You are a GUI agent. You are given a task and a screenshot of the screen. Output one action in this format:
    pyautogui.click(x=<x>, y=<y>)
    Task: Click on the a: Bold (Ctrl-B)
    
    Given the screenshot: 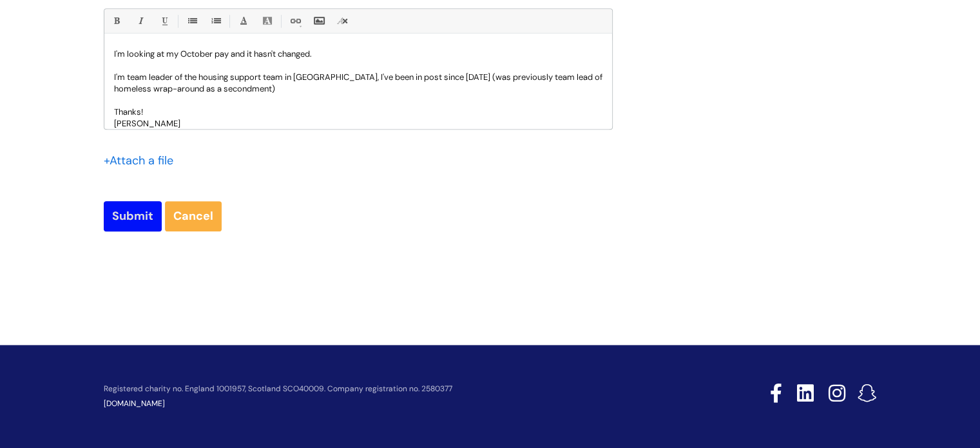 What is the action you would take?
    pyautogui.click(x=116, y=21)
    